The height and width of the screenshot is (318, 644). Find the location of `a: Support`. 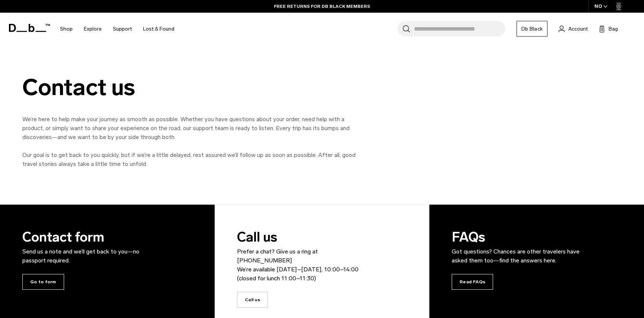

a: Support is located at coordinates (122, 28).